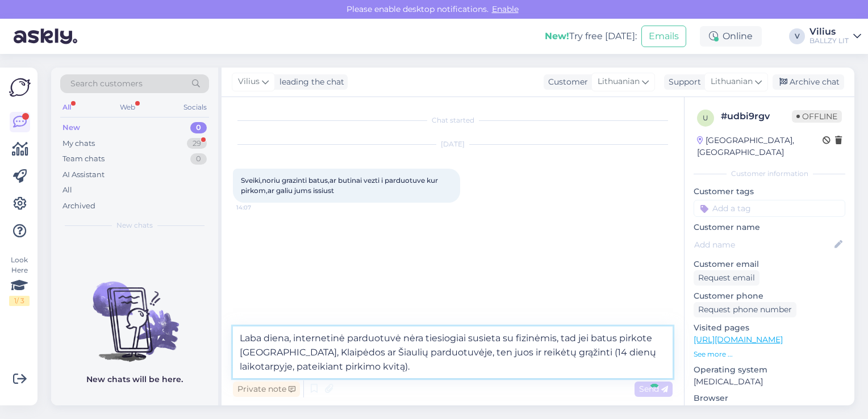  What do you see at coordinates (127, 108) in the screenshot?
I see `div: Web` at bounding box center [127, 108].